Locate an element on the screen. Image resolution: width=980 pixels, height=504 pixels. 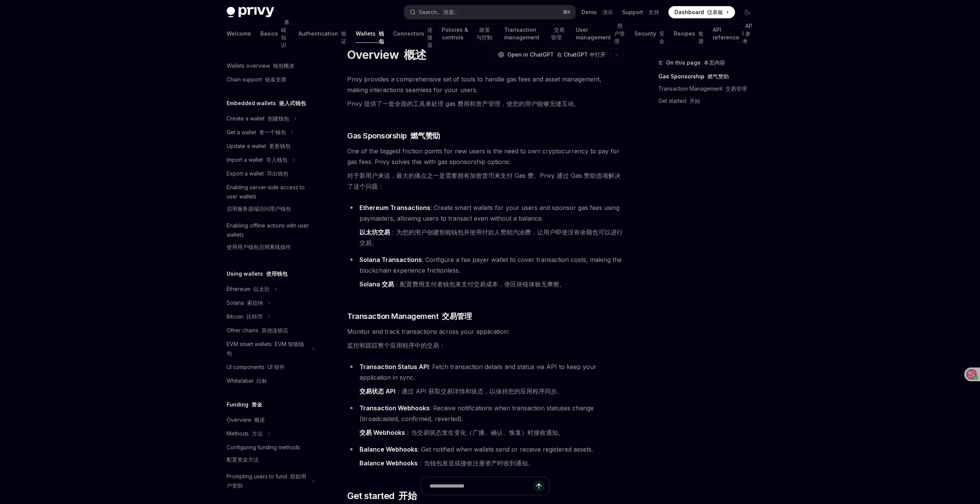
strong: Solana Transactions is located at coordinates (390, 259).